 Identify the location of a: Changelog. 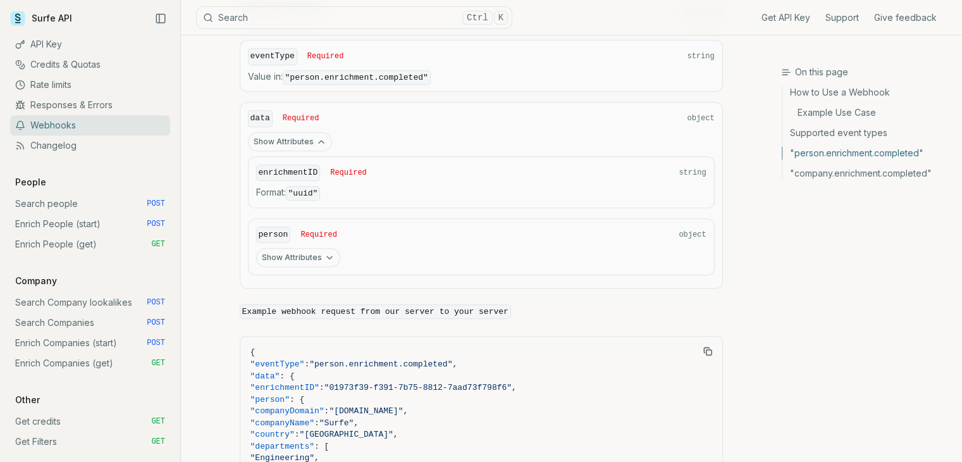
(90, 145).